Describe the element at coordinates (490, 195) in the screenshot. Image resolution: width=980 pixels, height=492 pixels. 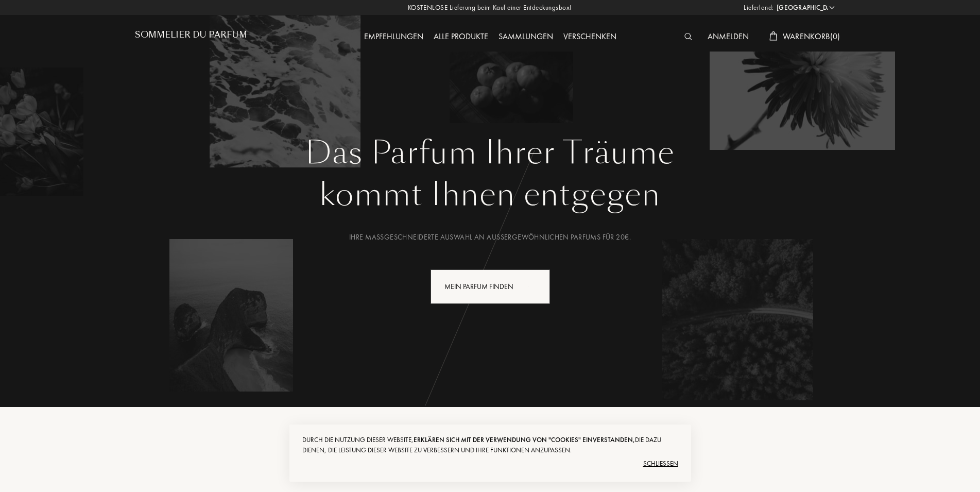
I see `div: kommt Ihnen entgegen` at that location.